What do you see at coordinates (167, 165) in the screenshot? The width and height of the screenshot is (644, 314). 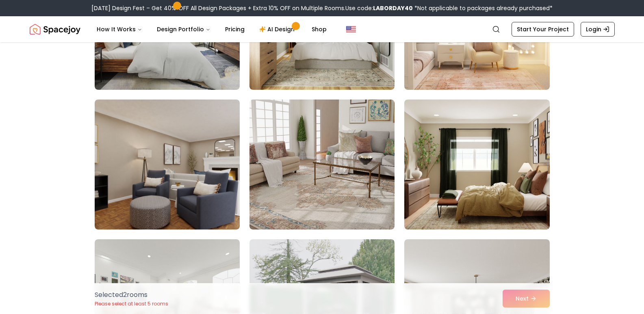 I see `img: Room room-43` at bounding box center [167, 165].